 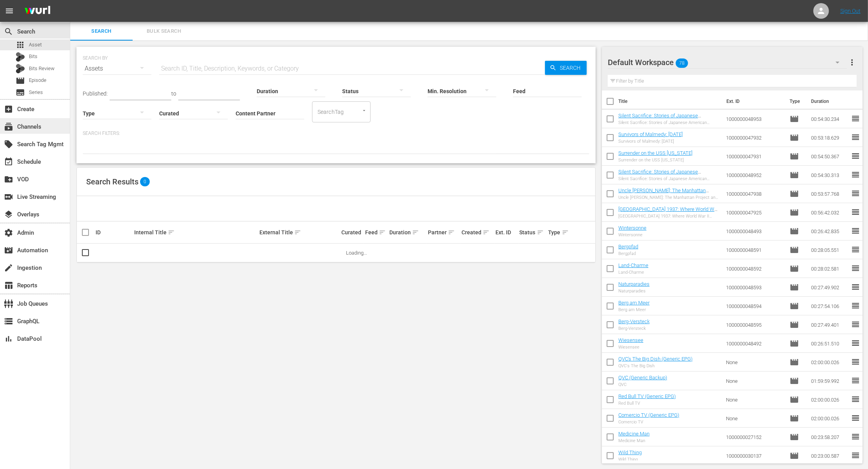 What do you see at coordinates (643, 385) in the screenshot?
I see `div: QVC` at bounding box center [643, 385].